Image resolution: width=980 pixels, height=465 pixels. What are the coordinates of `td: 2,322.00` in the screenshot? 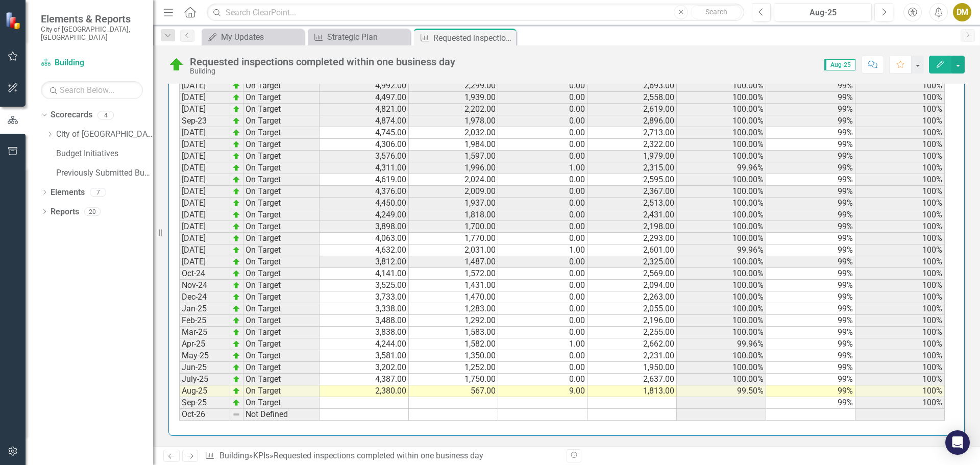 It's located at (632, 144).